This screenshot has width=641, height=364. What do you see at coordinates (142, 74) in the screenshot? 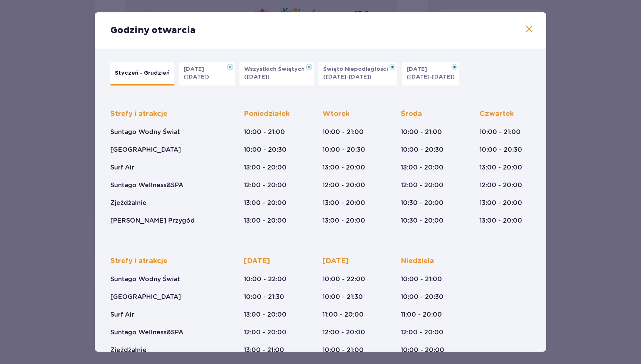
I see `button: Styczeń - Grudzień` at bounding box center [142, 74].